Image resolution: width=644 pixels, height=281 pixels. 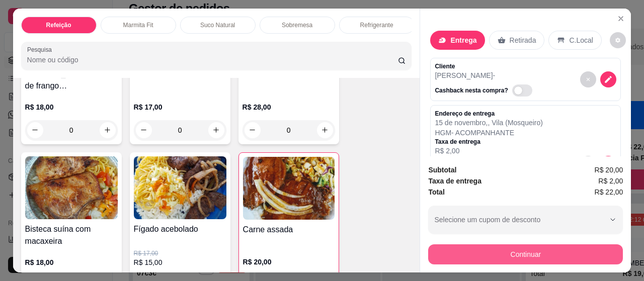 I want to click on p: Retirada, so click(x=523, y=40).